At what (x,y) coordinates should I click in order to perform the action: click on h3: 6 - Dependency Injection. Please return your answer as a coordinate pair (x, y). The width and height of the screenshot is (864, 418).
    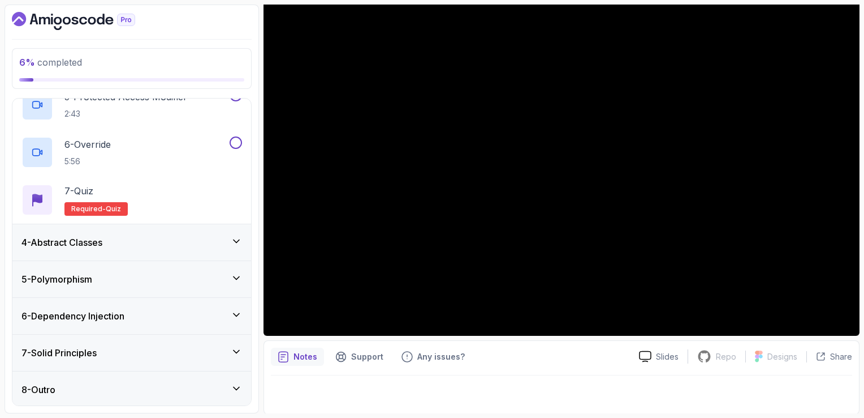
    Looking at the image, I should click on (73, 316).